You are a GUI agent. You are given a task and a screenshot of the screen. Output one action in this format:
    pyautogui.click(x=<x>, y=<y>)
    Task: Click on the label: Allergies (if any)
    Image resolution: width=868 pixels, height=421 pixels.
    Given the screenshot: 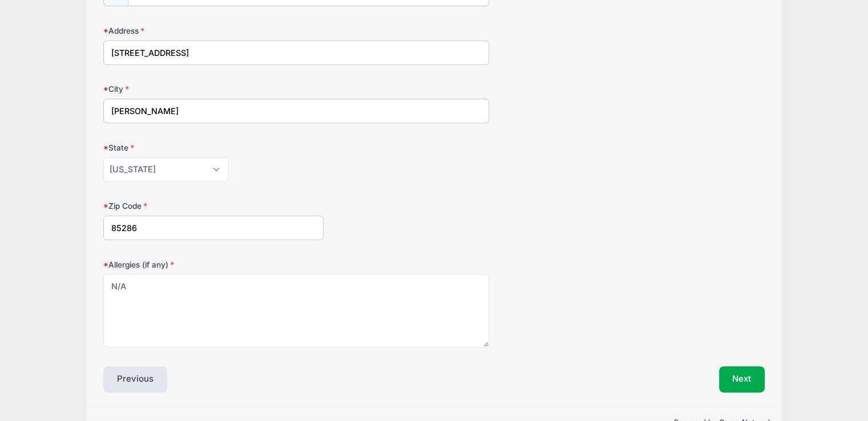 What is the action you would take?
    pyautogui.click(x=214, y=265)
    